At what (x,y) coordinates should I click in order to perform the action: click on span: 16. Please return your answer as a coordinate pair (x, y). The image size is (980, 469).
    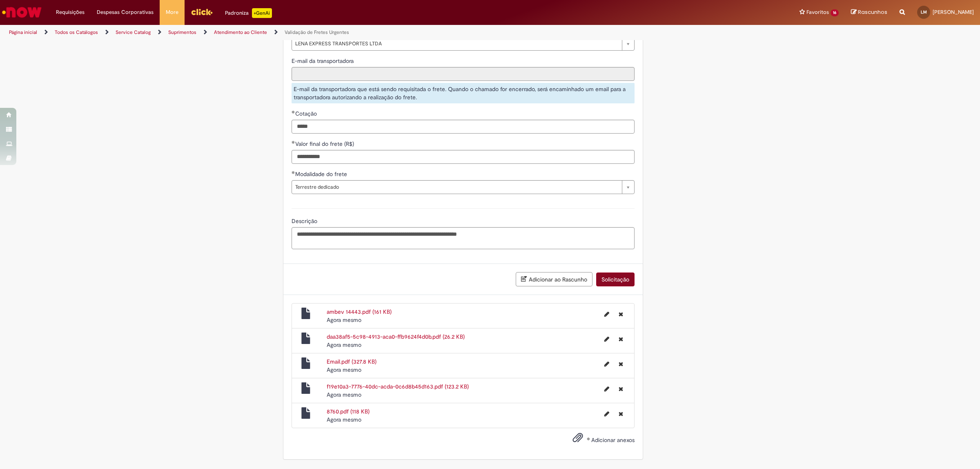
    Looking at the image, I should click on (835, 12).